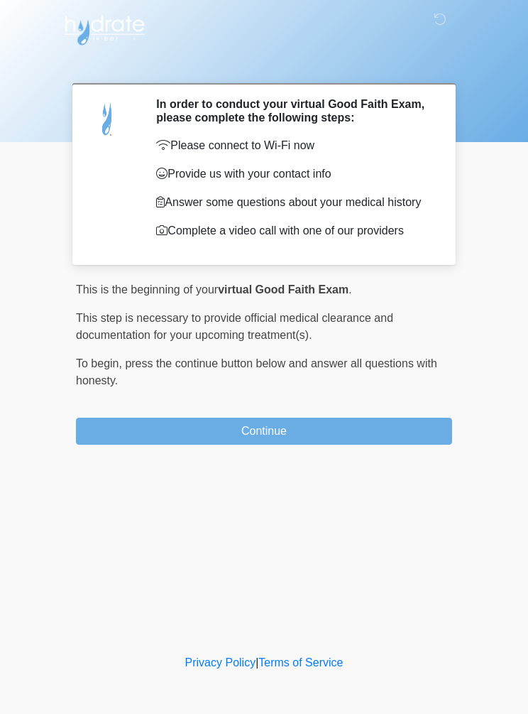 The width and height of the screenshot is (528, 714). I want to click on button: Continue, so click(264, 431).